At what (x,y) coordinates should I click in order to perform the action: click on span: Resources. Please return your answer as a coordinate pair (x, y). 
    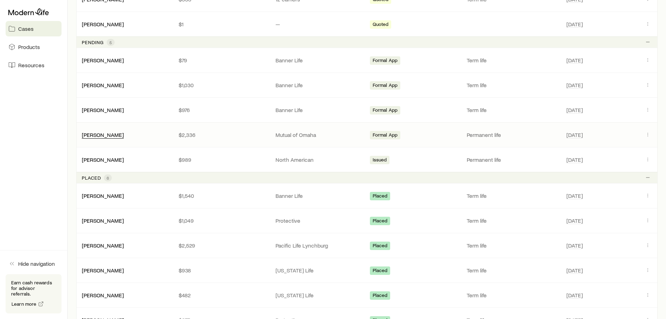
    Looking at the image, I should click on (31, 65).